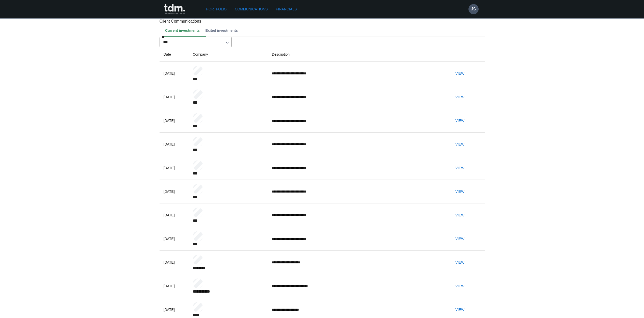 This screenshot has width=644, height=318. I want to click on p: Client Communications, so click(322, 22).